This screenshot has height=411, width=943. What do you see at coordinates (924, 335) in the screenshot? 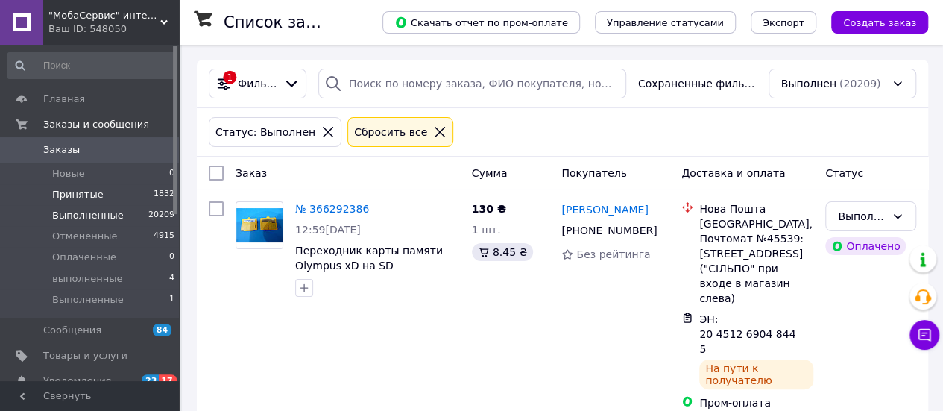
I see `button: Чат с покупателем` at bounding box center [924, 335].